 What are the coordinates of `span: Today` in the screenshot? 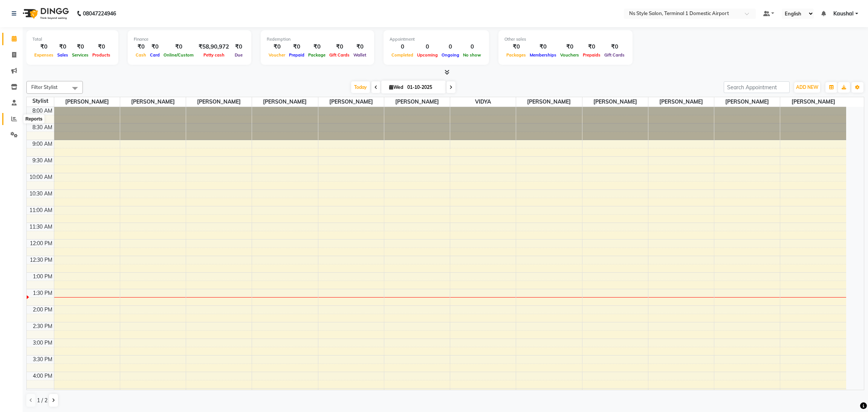 It's located at (360, 87).